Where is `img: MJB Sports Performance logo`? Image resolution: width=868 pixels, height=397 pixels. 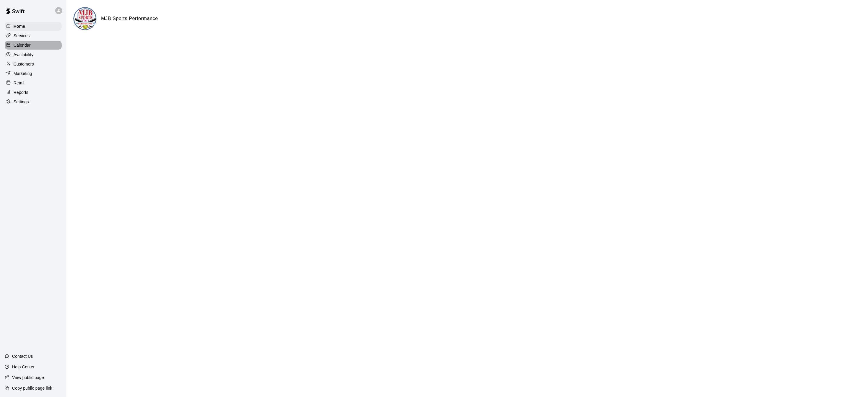
img: MJB Sports Performance logo is located at coordinates (85, 19).